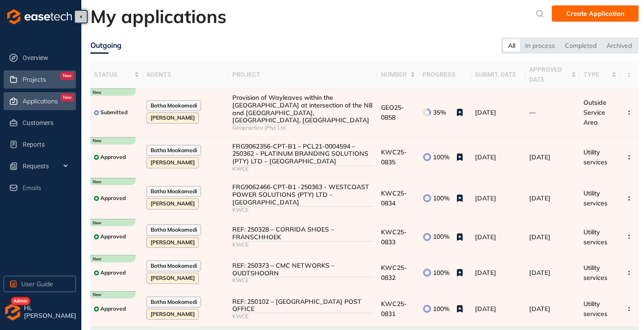 Image resolution: width=644 pixels, height=330 pixels. Describe the element at coordinates (540, 45) in the screenshot. I see `div: In process` at that location.